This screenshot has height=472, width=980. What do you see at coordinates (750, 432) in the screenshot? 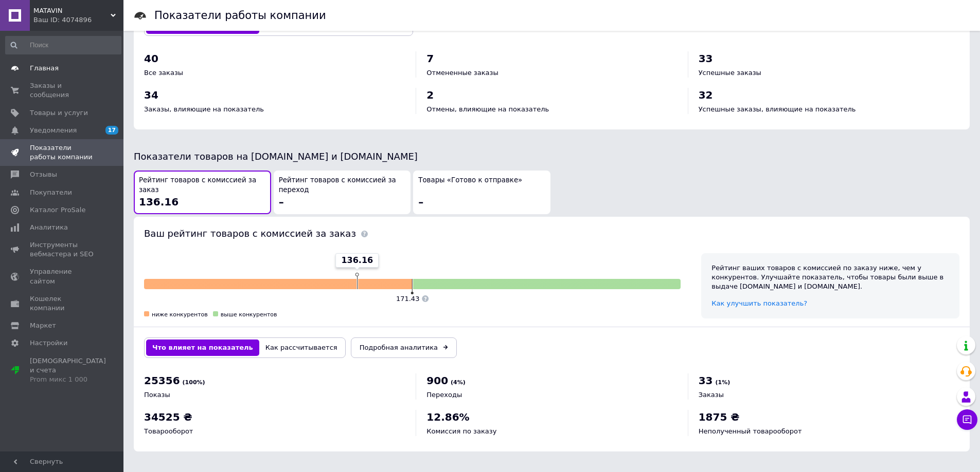
I see `span: Неполученный товарооборот` at bounding box center [750, 432].